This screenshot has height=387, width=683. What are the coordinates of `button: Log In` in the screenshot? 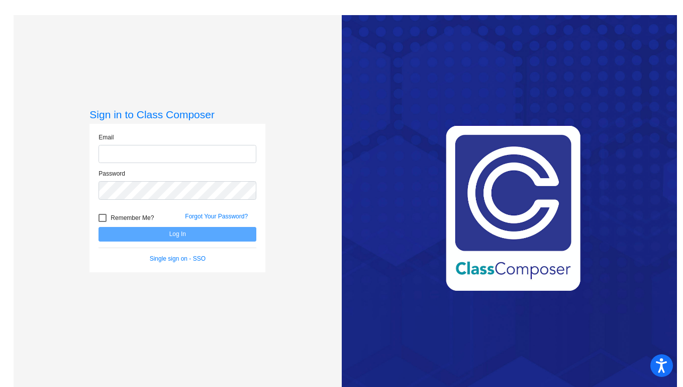 It's located at (177, 234).